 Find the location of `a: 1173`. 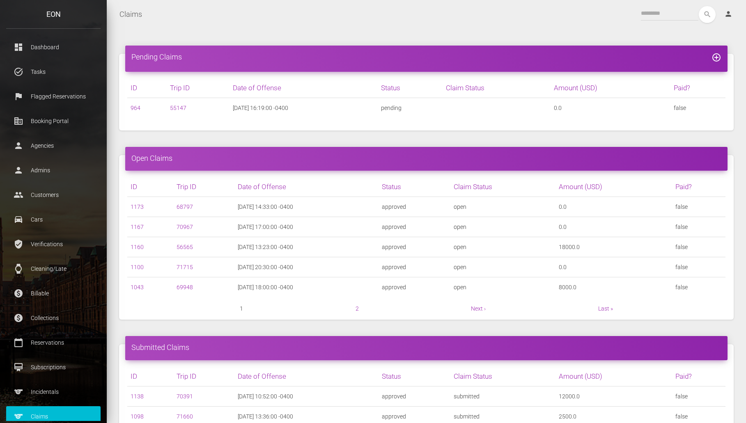

a: 1173 is located at coordinates (137, 207).